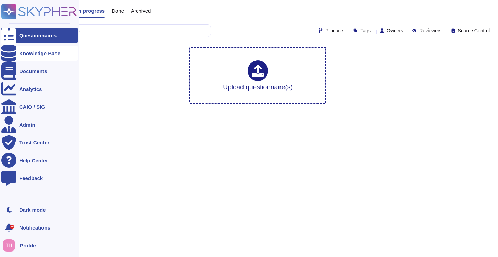 The image size is (498, 257). Describe the element at coordinates (430, 30) in the screenshot. I see `span: Reviewers` at that location.